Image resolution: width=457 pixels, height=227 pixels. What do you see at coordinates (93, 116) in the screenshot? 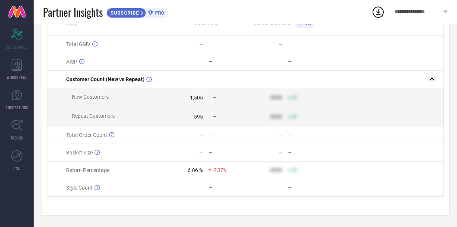
I see `span: Repeat Customers` at bounding box center [93, 116].